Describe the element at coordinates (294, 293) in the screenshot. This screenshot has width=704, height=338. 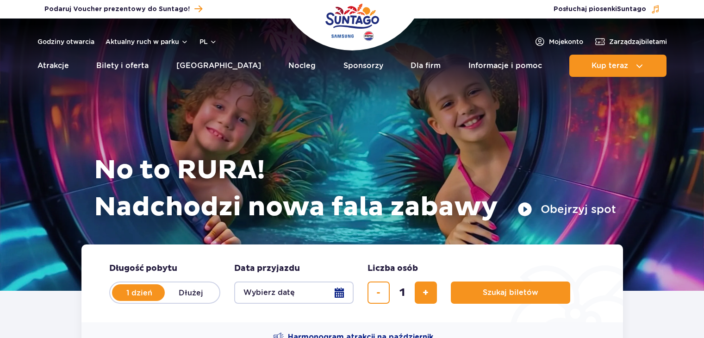
I see `button: Wybierz datę` at that location.